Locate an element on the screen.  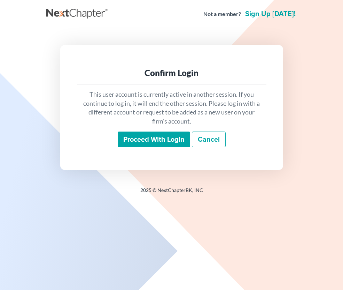
p: This user account is currently active in another session. If you continue to log in, it will end ... is located at coordinates (172, 108).